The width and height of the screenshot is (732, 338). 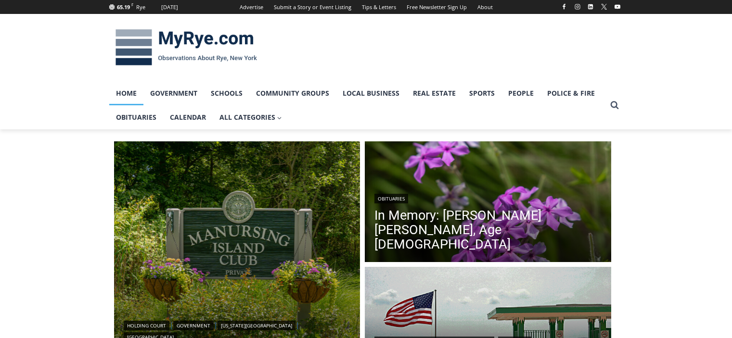 What do you see at coordinates (251, 117) in the screenshot?
I see `a: All Categories` at bounding box center [251, 117].